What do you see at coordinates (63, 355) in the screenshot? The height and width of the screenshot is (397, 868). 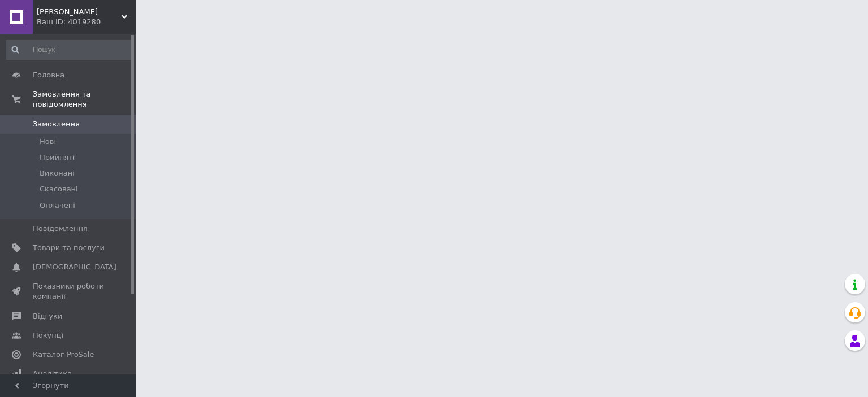 I see `span: Каталог ProSale` at bounding box center [63, 355].